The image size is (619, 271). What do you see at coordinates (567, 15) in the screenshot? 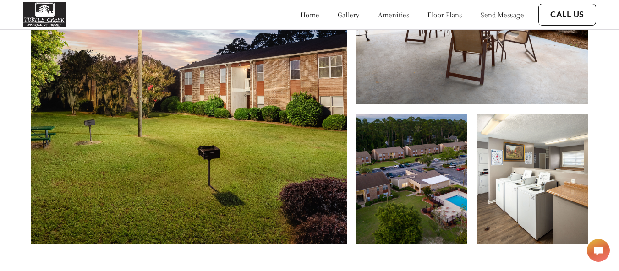
I see `a: Call Us` at bounding box center [567, 15].